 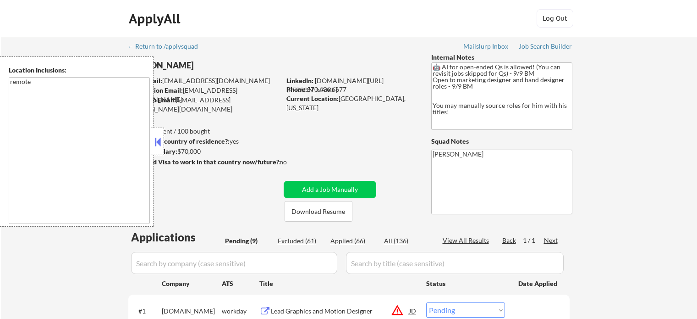 What do you see at coordinates (502, 141) in the screenshot?
I see `div: Squad Notes` at bounding box center [502, 141].